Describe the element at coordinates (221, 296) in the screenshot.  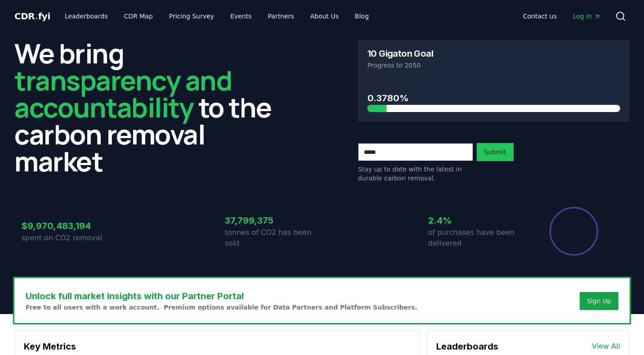
I see `h3: Unlock full market insights with our Partner Portal` at that location.